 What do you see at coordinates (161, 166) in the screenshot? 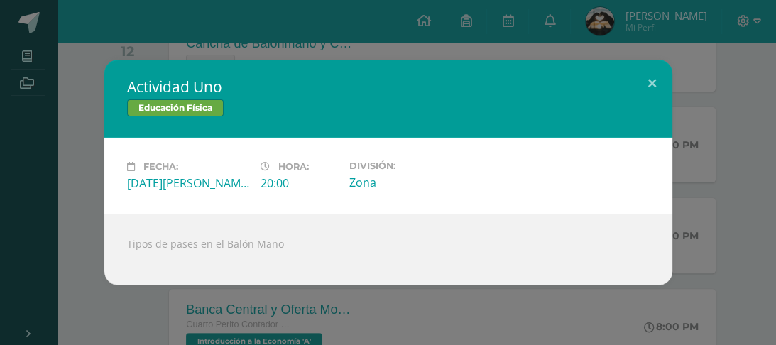
I see `span: Fecha:` at bounding box center [161, 166].